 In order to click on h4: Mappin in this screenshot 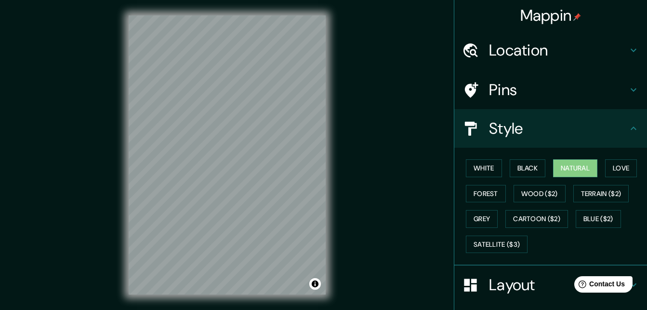, I will do `click(551, 15)`.